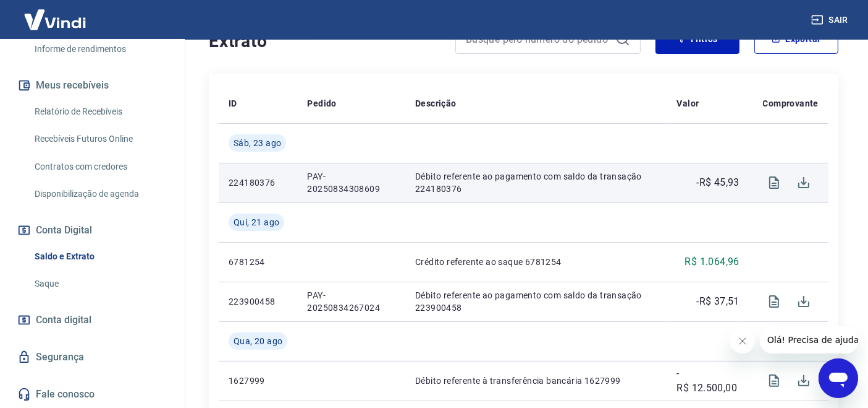 The height and width of the screenshot is (408, 868). Describe the element at coordinates (99, 49) in the screenshot. I see `a: Informe de rendimentos` at that location.